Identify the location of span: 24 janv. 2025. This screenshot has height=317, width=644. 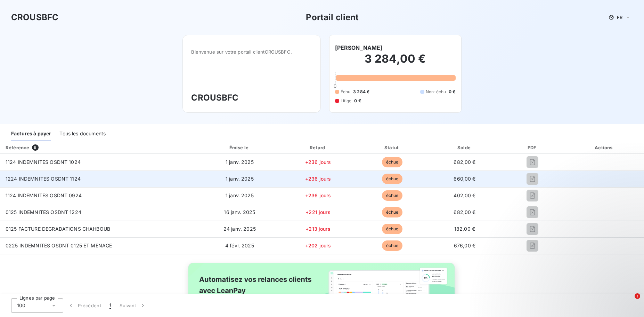
(240, 229).